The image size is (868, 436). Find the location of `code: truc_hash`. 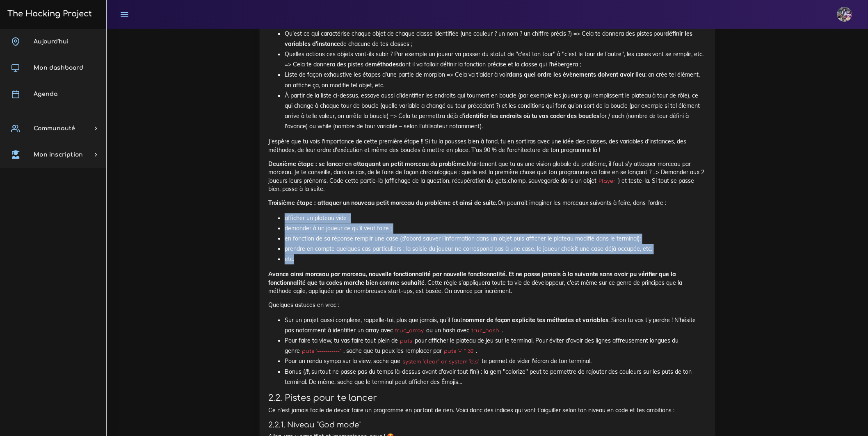

code: truc_hash is located at coordinates (485, 330).